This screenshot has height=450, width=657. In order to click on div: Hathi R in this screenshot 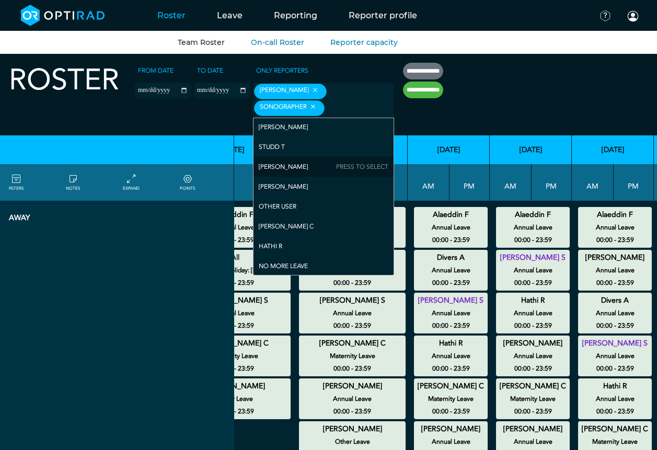, I will do `click(324, 246)`.